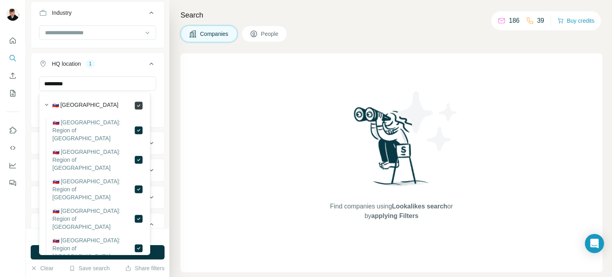 The width and height of the screenshot is (612, 277). What do you see at coordinates (66, 64) in the screenshot?
I see `div: HQ location` at bounding box center [66, 64].